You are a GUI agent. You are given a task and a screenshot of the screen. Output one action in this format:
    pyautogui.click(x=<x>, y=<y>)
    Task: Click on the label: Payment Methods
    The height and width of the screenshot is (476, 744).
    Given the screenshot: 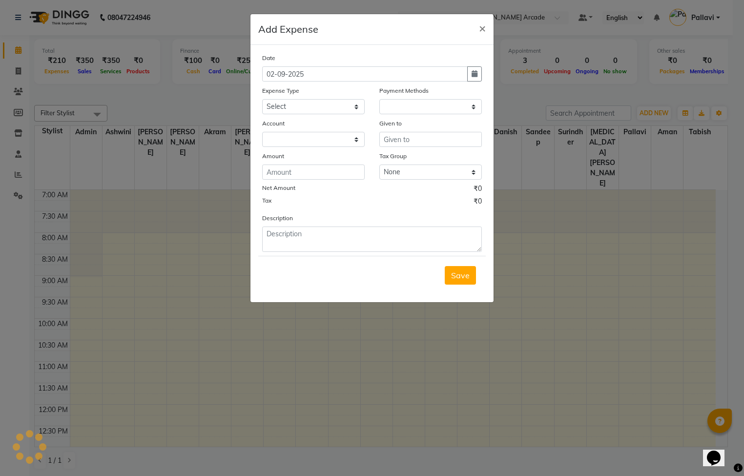 What is the action you would take?
    pyautogui.click(x=404, y=91)
    